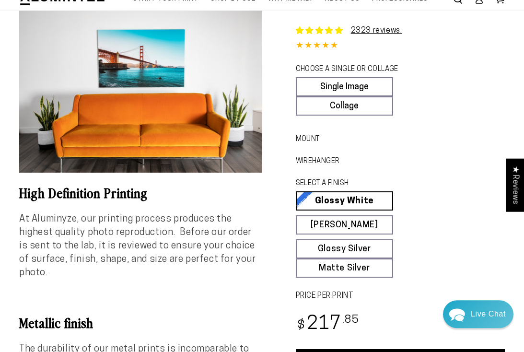  What do you see at coordinates (356, 183) in the screenshot?
I see `legend: SELECT A FINISH` at bounding box center [356, 183].